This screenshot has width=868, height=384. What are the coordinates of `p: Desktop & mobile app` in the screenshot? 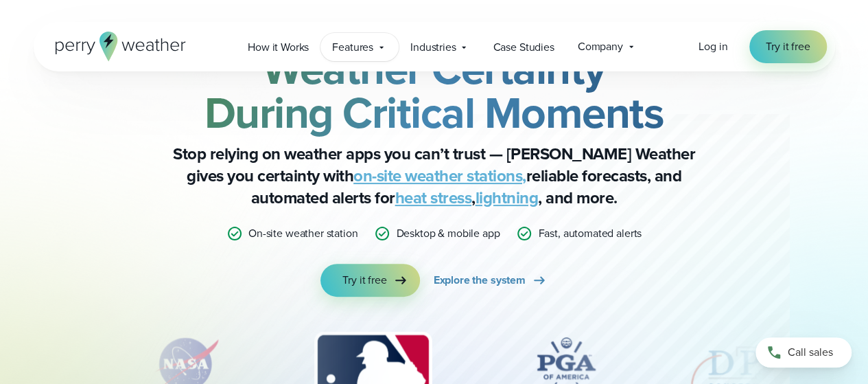 It's located at (447, 233).